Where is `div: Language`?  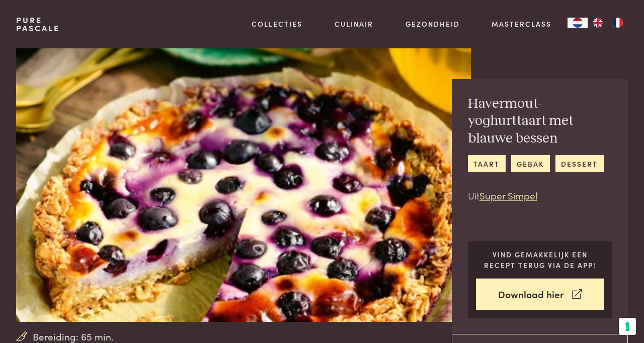 div: Language is located at coordinates (577, 22).